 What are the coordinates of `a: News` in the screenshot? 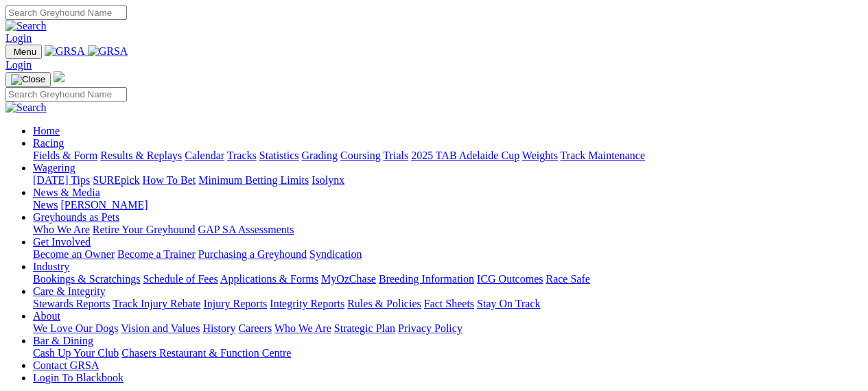 It's located at (45, 204).